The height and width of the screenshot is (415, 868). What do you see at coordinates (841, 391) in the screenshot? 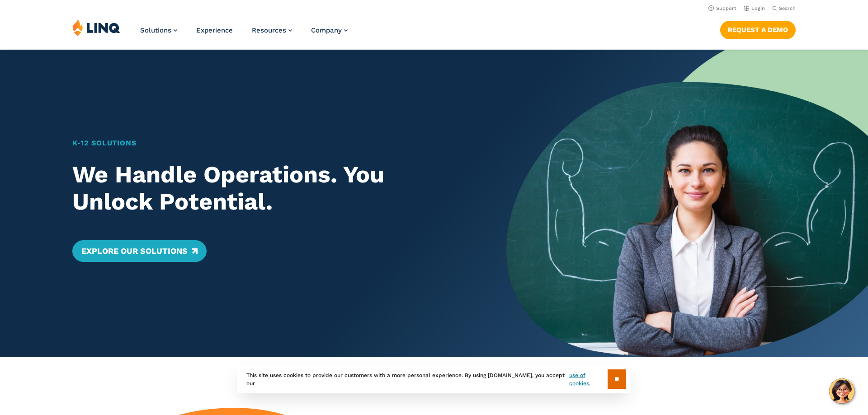
I see `button: Hello, have a question? Let’s chat.` at bounding box center [841, 391].